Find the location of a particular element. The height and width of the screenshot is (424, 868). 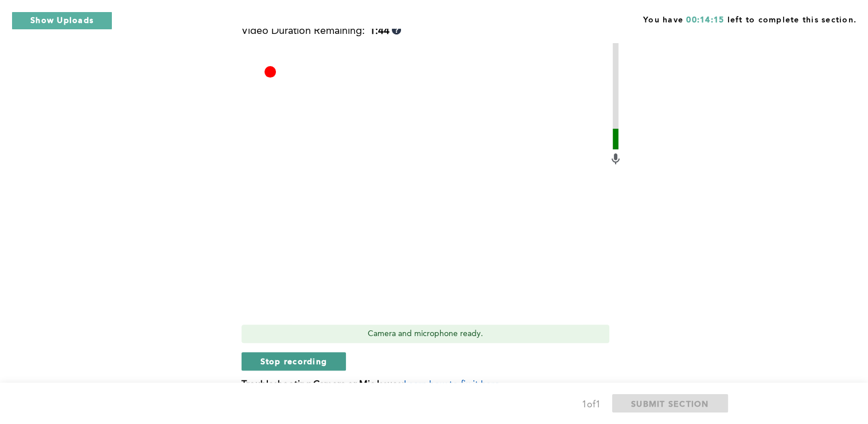

div: Camera and microphone ready. is located at coordinates (425, 334).